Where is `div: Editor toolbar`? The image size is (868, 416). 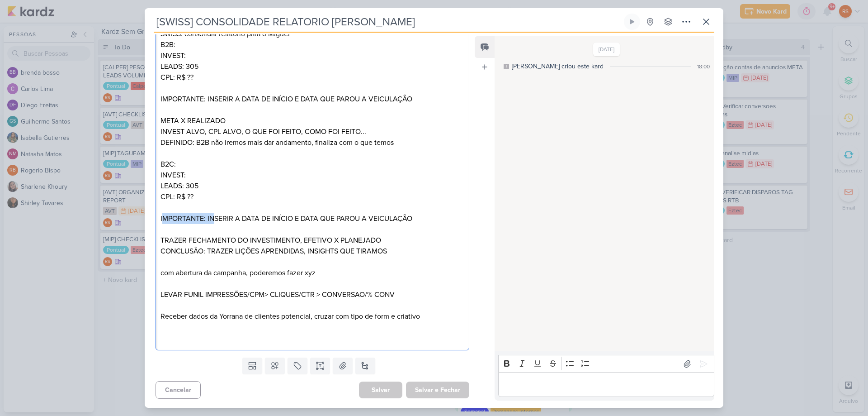
div: Editor toolbar is located at coordinates (606, 363).